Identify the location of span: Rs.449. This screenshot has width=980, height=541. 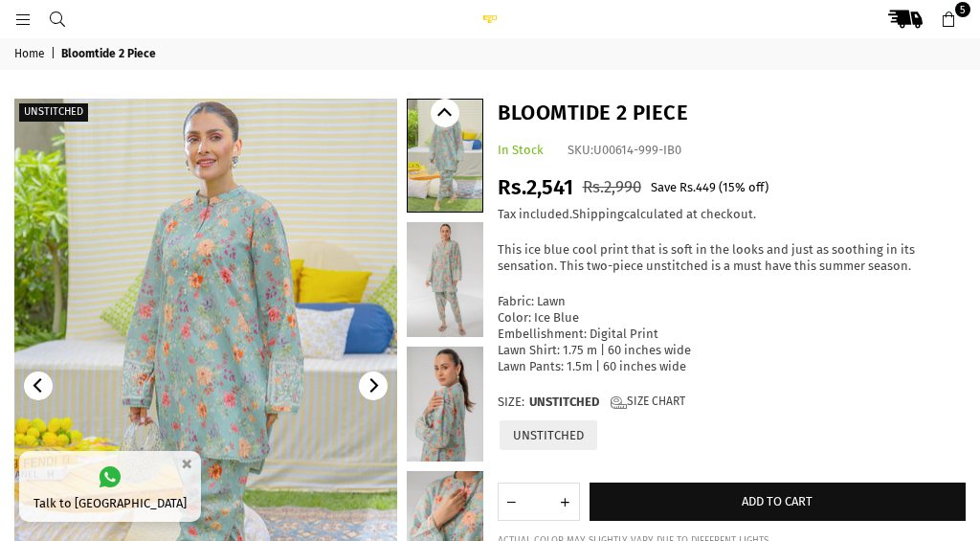
(697, 187).